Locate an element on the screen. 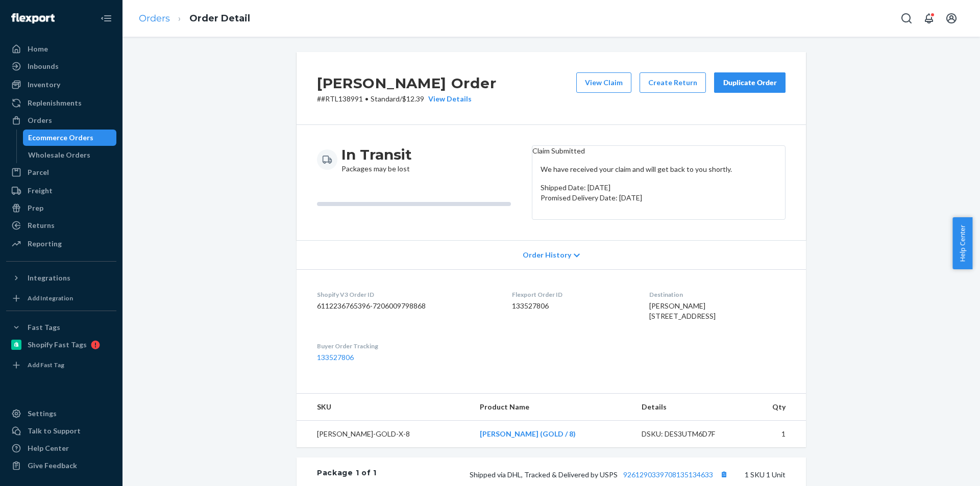  img: Flexport logo is located at coordinates (33, 18).